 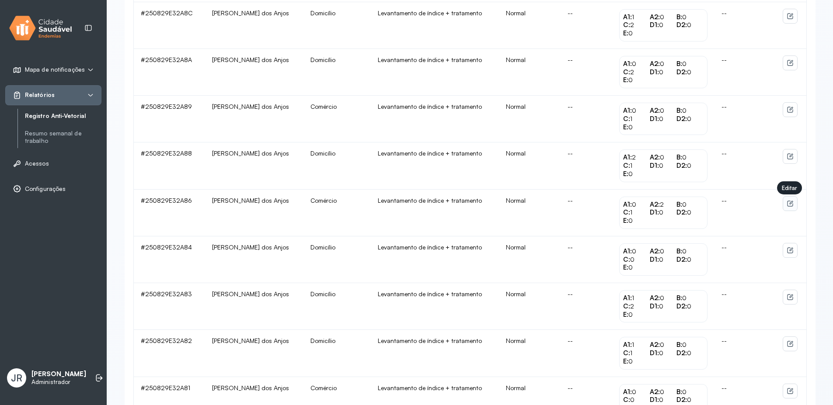 What do you see at coordinates (45, 189) in the screenshot?
I see `span: Configurações` at bounding box center [45, 189].